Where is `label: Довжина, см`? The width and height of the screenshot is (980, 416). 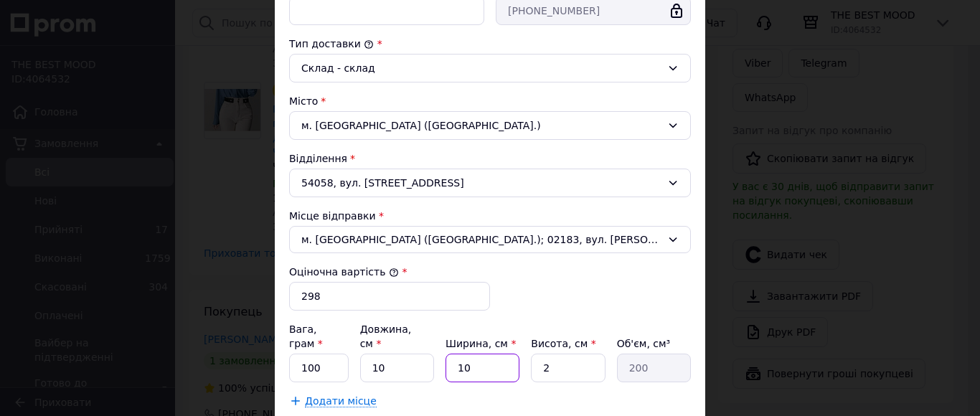 label: Довжина, см is located at coordinates (386, 336).